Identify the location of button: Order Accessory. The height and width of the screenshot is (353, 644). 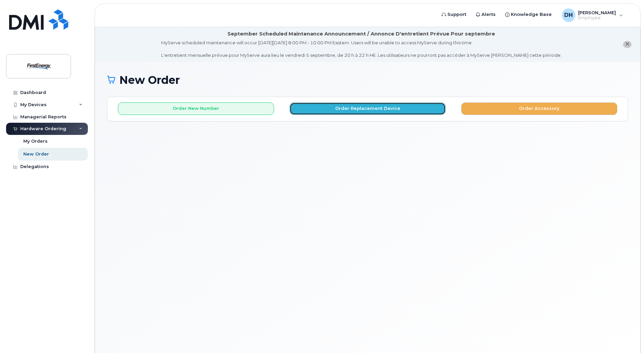
(539, 108).